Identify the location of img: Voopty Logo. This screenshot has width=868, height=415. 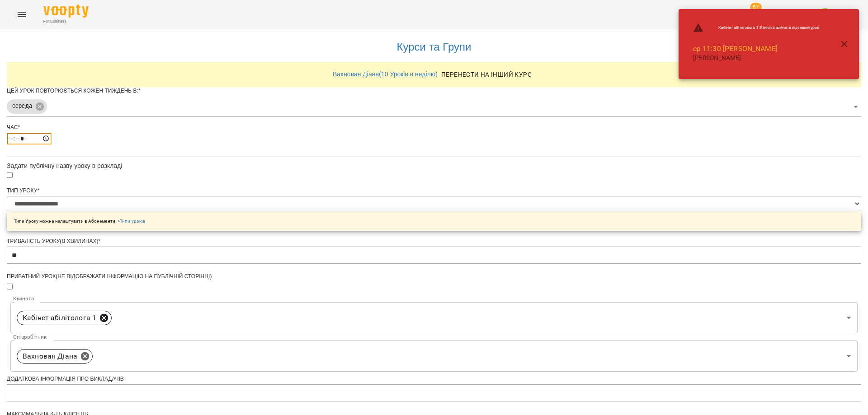
(66, 11).